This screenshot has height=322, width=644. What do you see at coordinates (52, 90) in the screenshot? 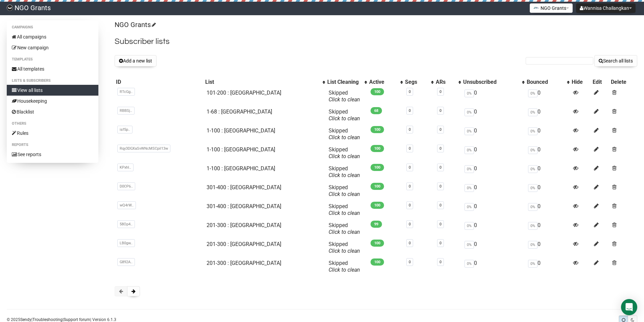
I see `a: View all lists` at bounding box center [52, 90].